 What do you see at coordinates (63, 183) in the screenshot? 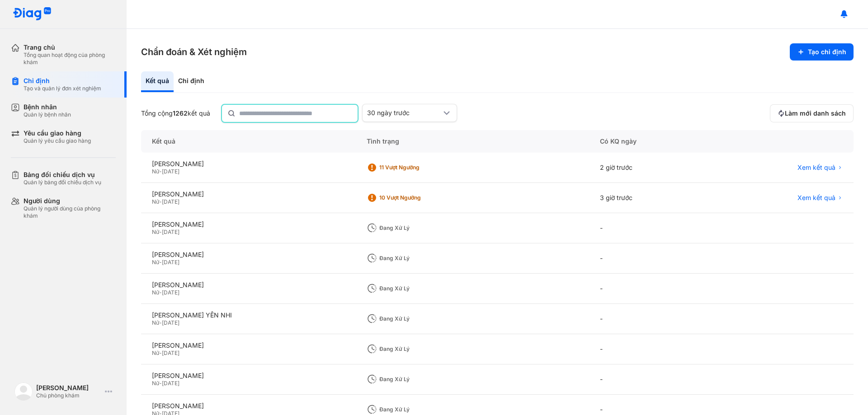
I see `div: Quản lý bảng đối chiếu dịch vụ` at bounding box center [63, 183].